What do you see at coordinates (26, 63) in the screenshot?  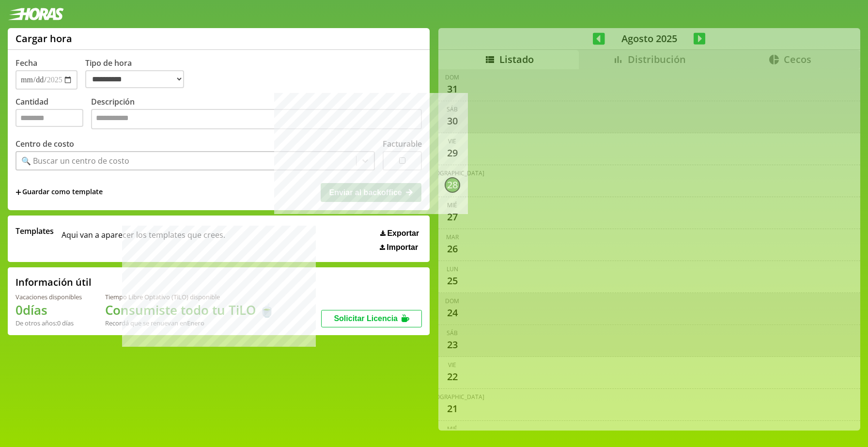 I see `label: Fecha` at bounding box center [26, 63].